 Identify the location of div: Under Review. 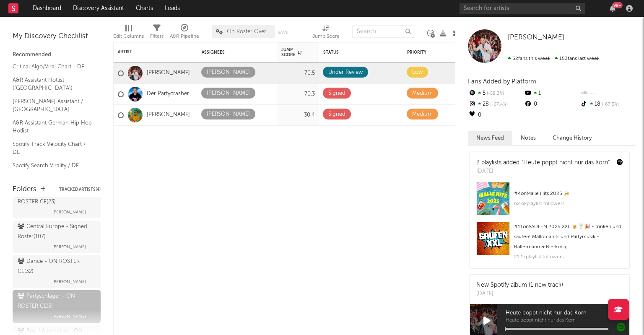
(345, 72).